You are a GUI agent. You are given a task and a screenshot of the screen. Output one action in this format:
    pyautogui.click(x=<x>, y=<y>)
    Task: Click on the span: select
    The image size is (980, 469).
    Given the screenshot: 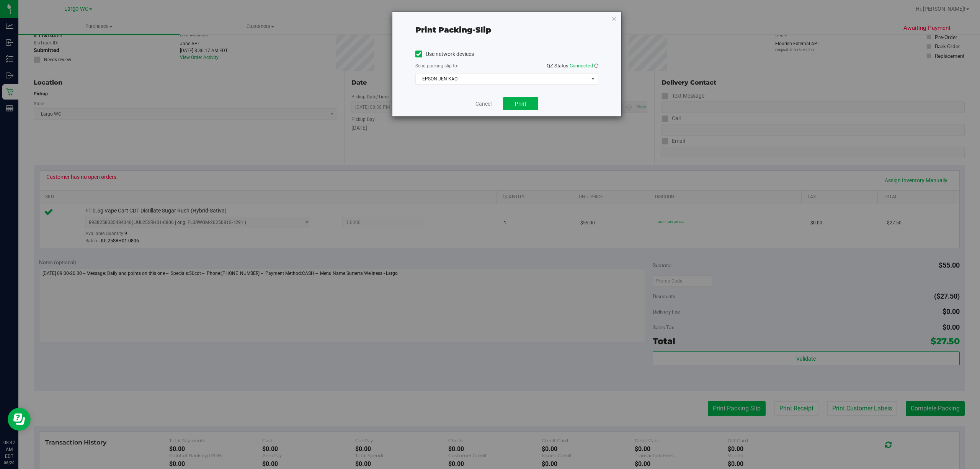 What is the action you would take?
    pyautogui.click(x=593, y=79)
    